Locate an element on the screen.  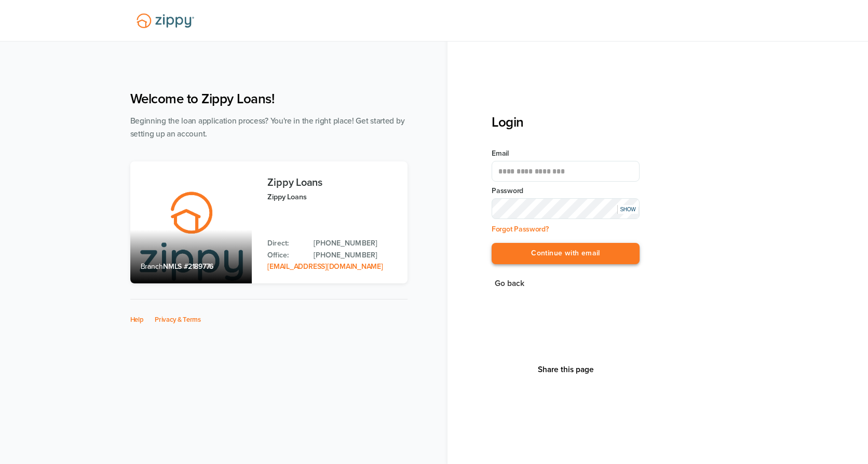
p: Direct: is located at coordinates (285, 244).